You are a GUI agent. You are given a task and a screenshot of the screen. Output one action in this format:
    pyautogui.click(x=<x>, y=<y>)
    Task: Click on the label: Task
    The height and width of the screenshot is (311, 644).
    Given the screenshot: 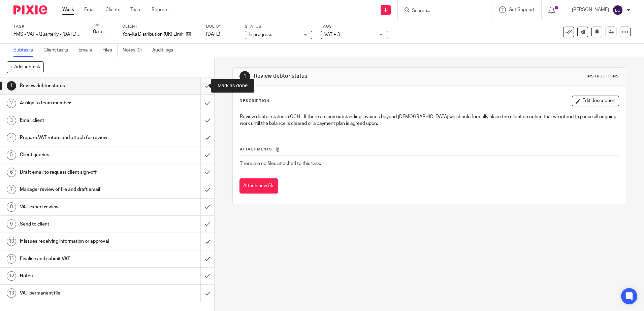 What is the action you would take?
    pyautogui.click(x=47, y=26)
    